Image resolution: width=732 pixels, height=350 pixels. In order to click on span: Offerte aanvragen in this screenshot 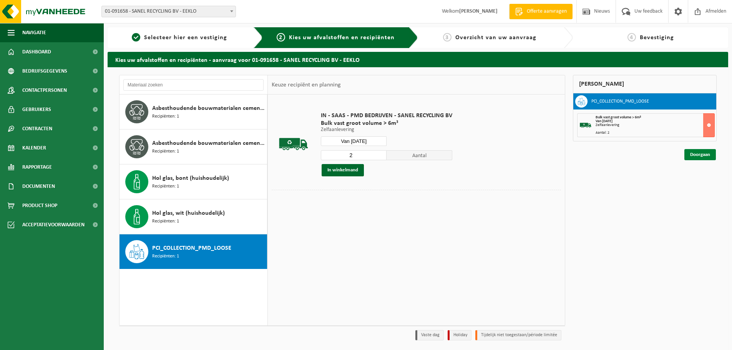, I will do `click(547, 12)`.